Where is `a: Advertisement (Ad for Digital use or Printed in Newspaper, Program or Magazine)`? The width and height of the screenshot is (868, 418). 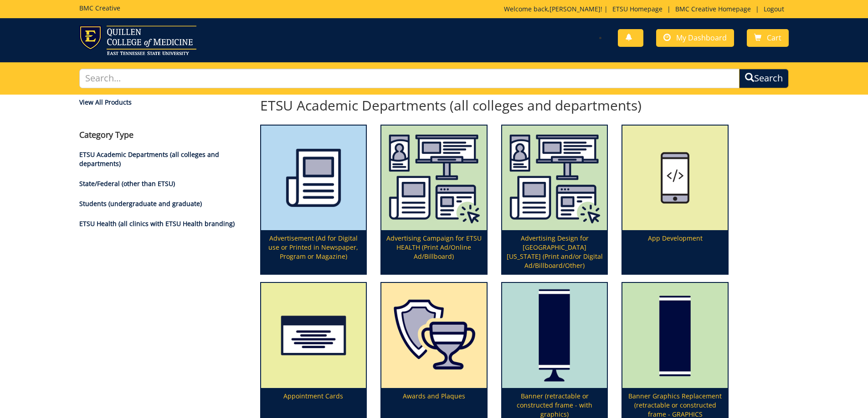
a: Advertisement (Ad for Digital use or Printed in Newspaper, Program or Magazine) is located at coordinates (314, 200).